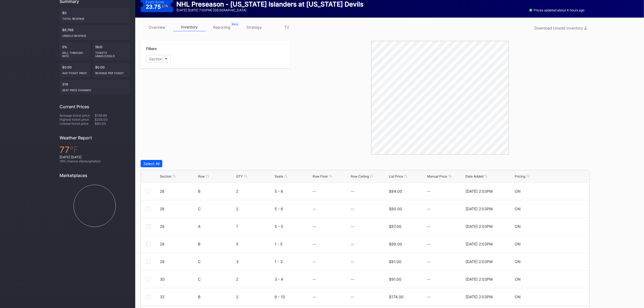 The image size is (644, 308). Describe the element at coordinates (95, 15) in the screenshot. I see `div: $0` at that location.